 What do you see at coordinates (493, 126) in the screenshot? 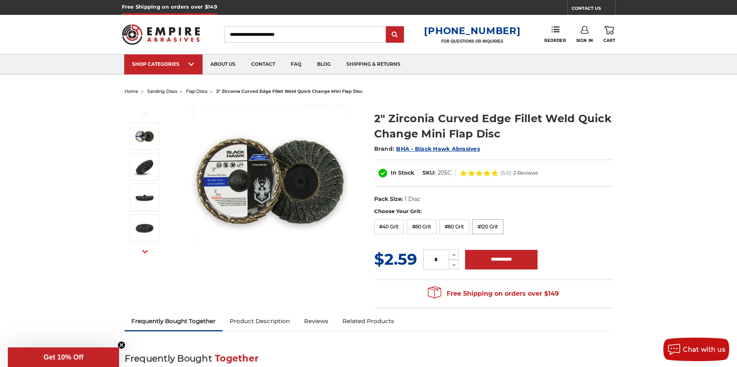
I see `h1: 2" Zirconia Curved Edge Fillet Weld Quick Change Mini Flap Disc` at bounding box center [493, 126].